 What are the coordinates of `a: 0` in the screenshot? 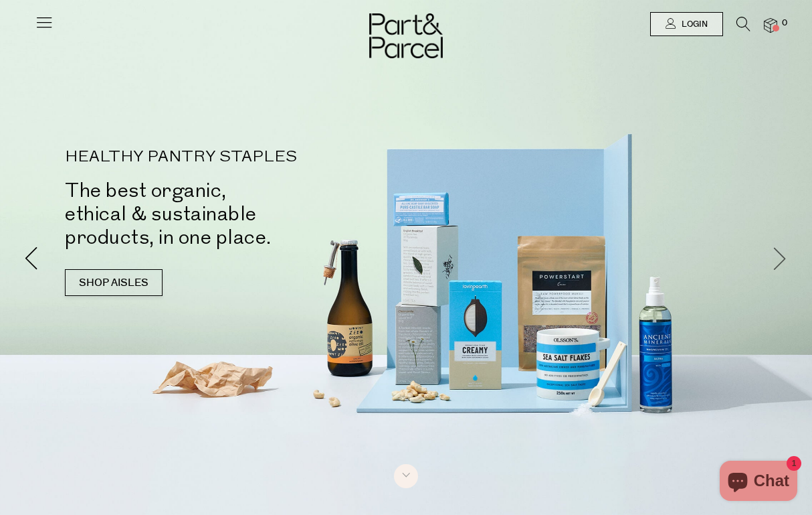 It's located at (771, 25).